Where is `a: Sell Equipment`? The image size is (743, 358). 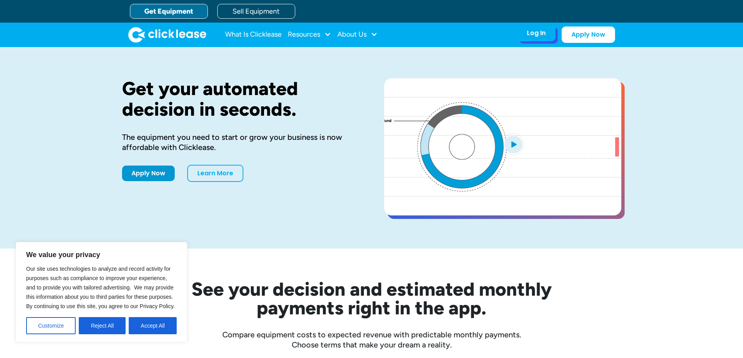 a: Sell Equipment is located at coordinates (256, 11).